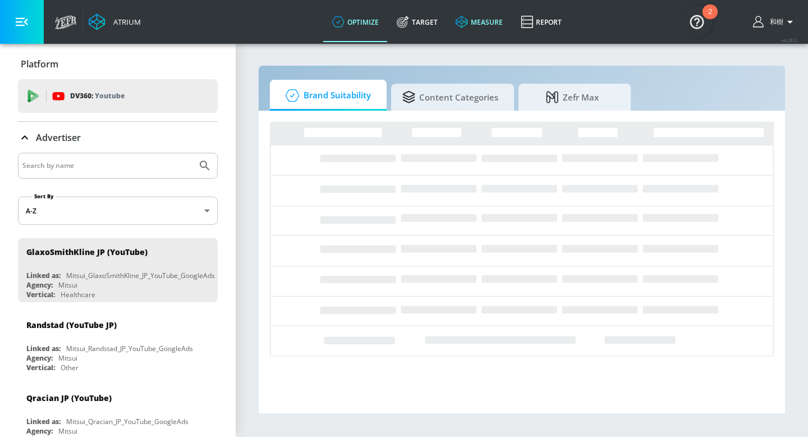  I want to click on span: Content Categories, so click(450, 97).